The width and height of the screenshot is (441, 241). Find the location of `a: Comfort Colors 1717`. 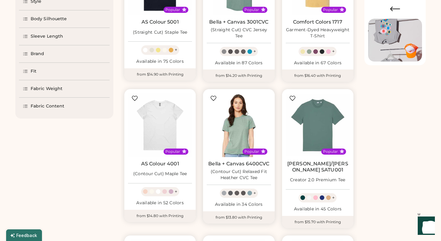

a: Comfort Colors 1717 is located at coordinates (317, 22).